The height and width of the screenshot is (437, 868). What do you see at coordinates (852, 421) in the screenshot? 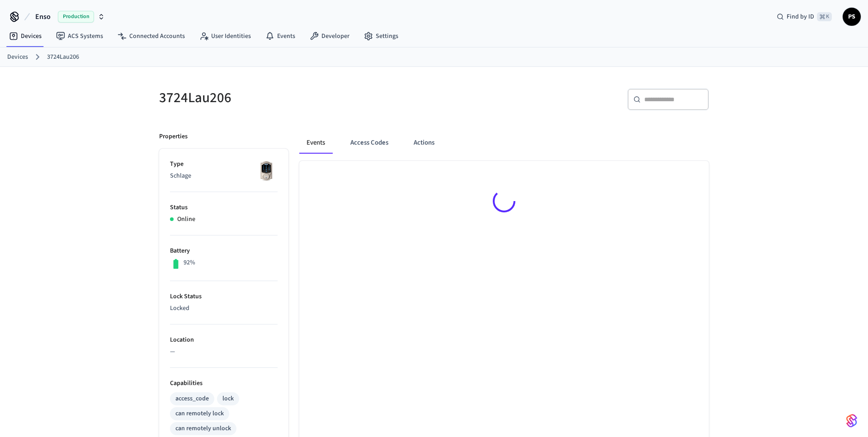
I see `img: SeamLogoGradient.69752ec5.svg` at bounding box center [852, 421].